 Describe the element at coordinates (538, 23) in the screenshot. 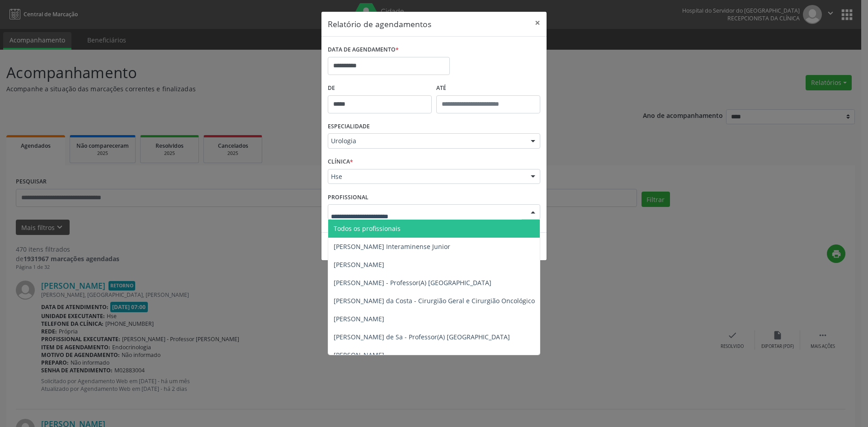

I see `button: Close` at that location.